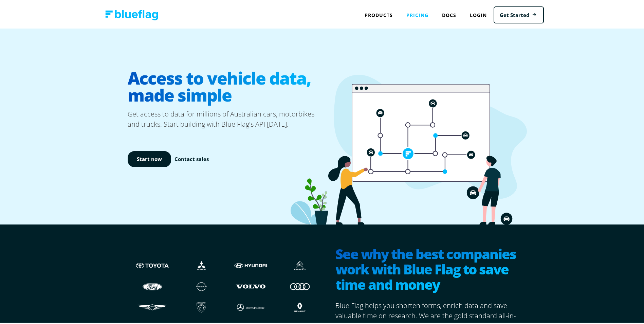 Image resolution: width=644 pixels, height=324 pixels. What do you see at coordinates (149, 158) in the screenshot?
I see `a: Start now` at bounding box center [149, 158].